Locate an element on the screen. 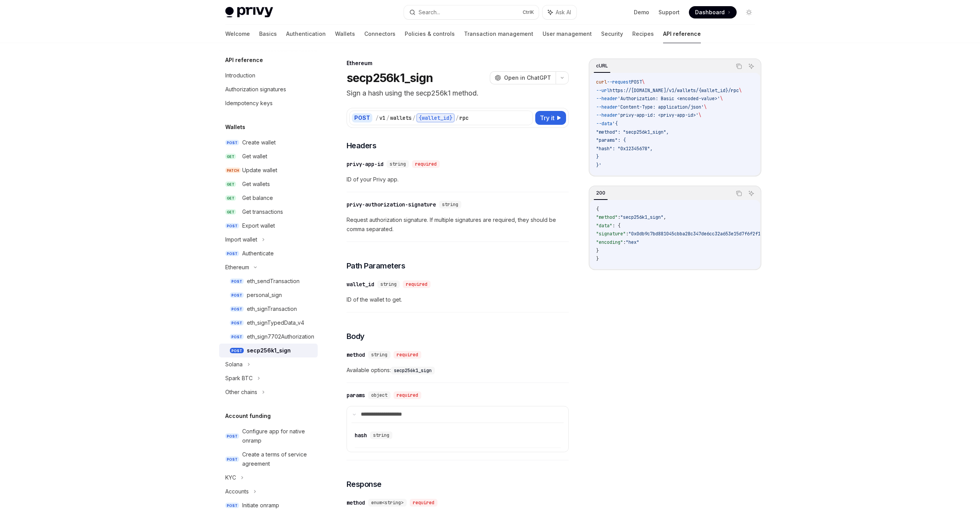 This screenshot has height=510, width=980. button: Open in ChatGPT is located at coordinates (522, 78).